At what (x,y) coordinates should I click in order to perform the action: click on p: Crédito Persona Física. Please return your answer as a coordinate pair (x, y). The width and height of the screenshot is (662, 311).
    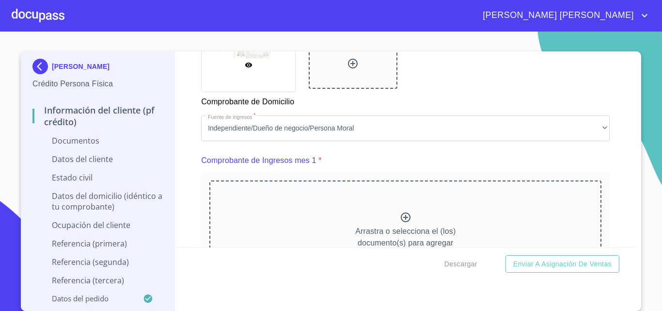
    Looking at the image, I should click on (97, 84).